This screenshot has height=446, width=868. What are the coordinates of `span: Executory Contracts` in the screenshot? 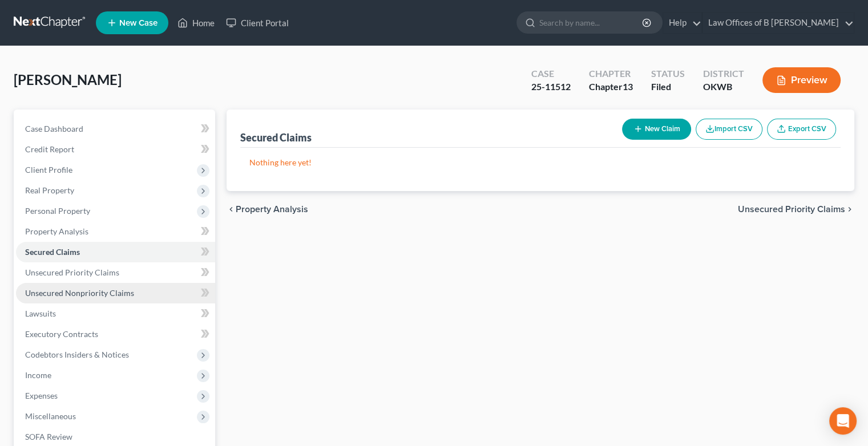 It's located at (62, 333).